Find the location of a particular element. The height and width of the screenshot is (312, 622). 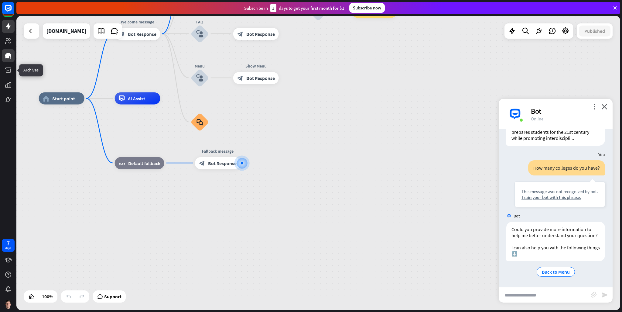

div: Could you provide more information to help me better understand your question? I can also help yo... is located at coordinates (555, 241).